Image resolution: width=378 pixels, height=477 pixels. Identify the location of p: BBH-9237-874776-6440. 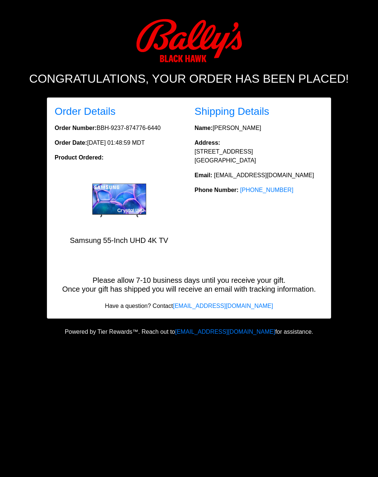
(119, 128).